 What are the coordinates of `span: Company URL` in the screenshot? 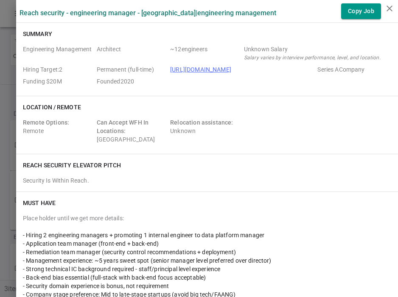 It's located at (242, 70).